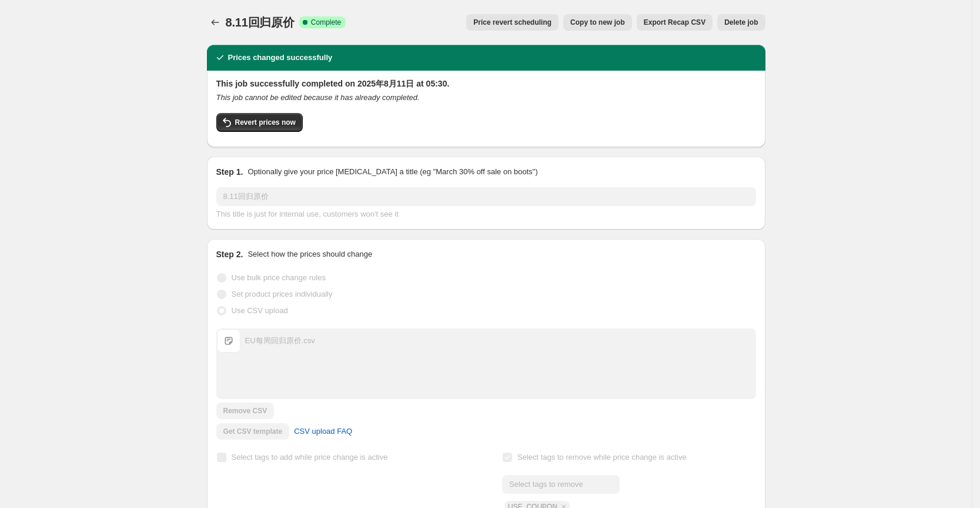 This screenshot has width=980, height=508. I want to click on button: Export Recap CSV, so click(674, 22).